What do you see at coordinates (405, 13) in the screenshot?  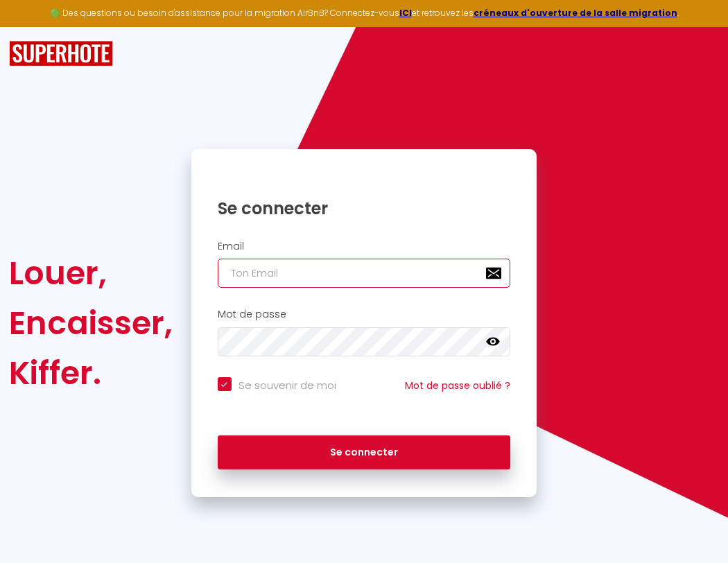 I see `strong: ICI` at bounding box center [405, 13].